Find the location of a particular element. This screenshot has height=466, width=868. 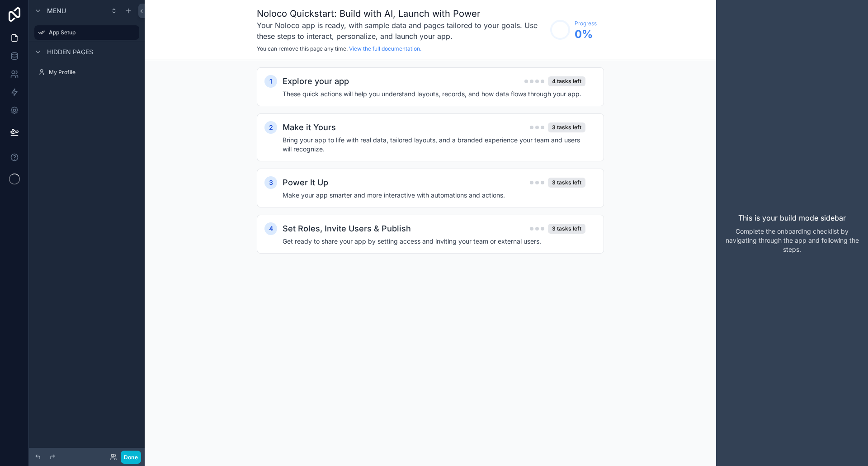

div: 1 is located at coordinates (271, 81).